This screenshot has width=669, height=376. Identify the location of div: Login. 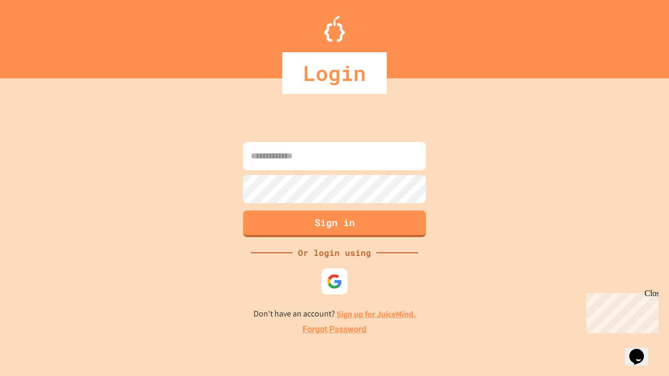
(334, 73).